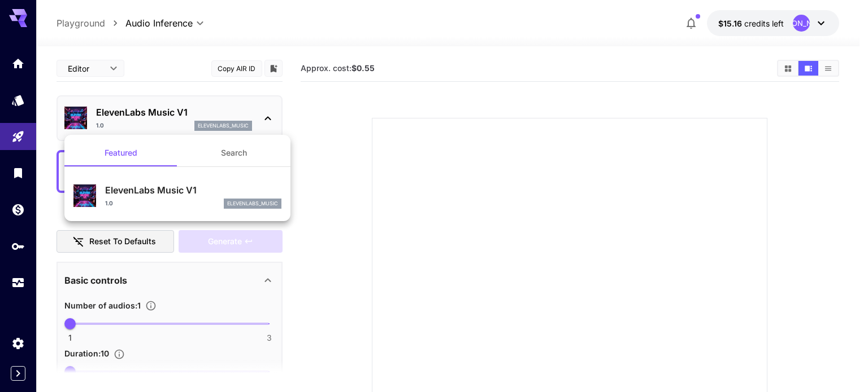 The image size is (868, 392). What do you see at coordinates (177, 196) in the screenshot?
I see `div: ElevenLabs Music V11.0elevenlabs_music` at bounding box center [177, 196].